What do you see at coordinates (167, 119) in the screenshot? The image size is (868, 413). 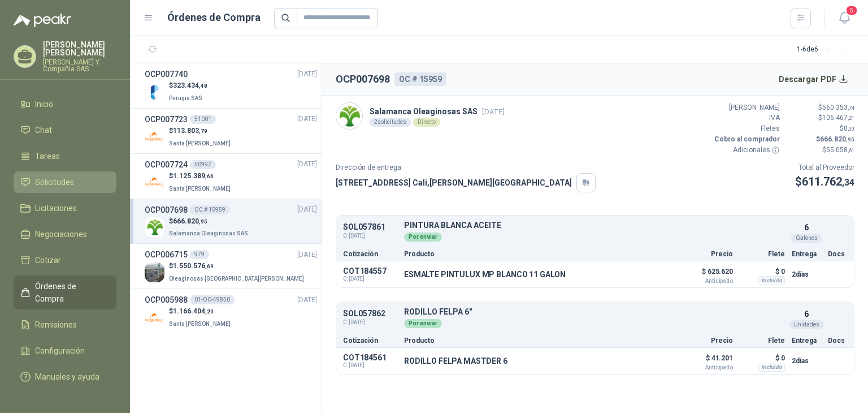 I see `h3: OCP007723` at bounding box center [167, 119].